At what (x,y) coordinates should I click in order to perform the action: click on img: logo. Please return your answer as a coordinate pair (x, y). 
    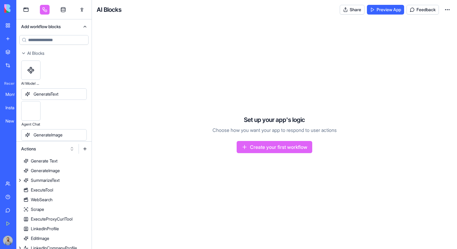
    Looking at the image, I should click on (23, 8).